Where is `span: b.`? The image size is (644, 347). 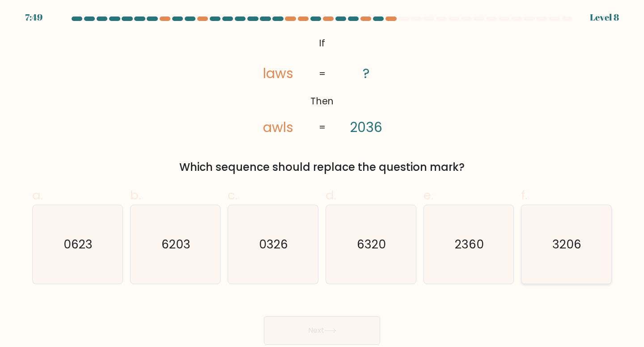
span: b. is located at coordinates (135, 195).